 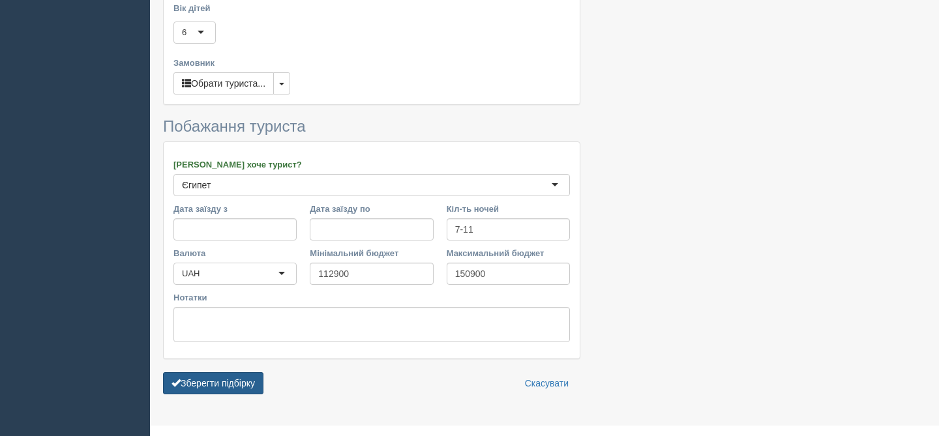 I want to click on input: 7-10 або 7,10,14, so click(x=508, y=230).